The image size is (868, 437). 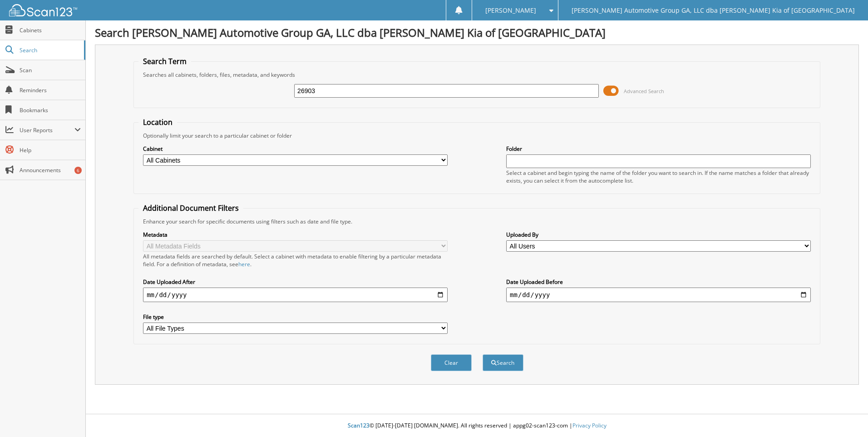 What do you see at coordinates (658, 149) in the screenshot?
I see `label: Folder` at bounding box center [658, 149].